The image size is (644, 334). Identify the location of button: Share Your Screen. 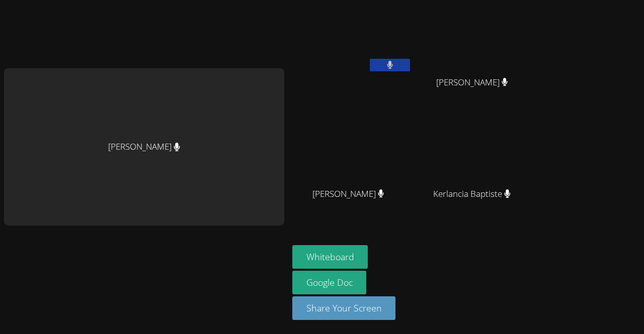
(344, 308).